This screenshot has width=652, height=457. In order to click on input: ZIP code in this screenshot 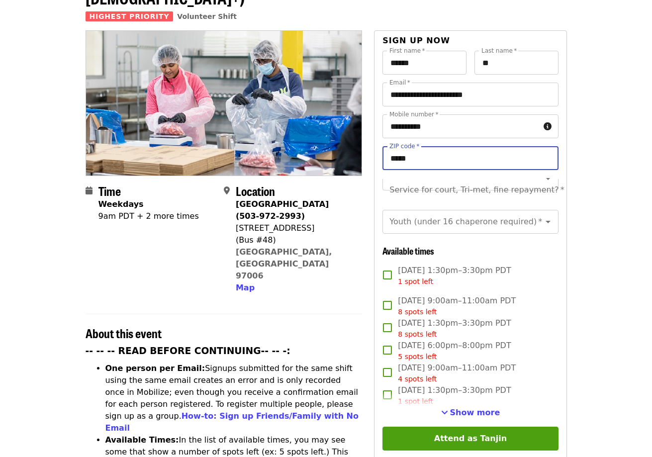, I will do `click(470, 158)`.